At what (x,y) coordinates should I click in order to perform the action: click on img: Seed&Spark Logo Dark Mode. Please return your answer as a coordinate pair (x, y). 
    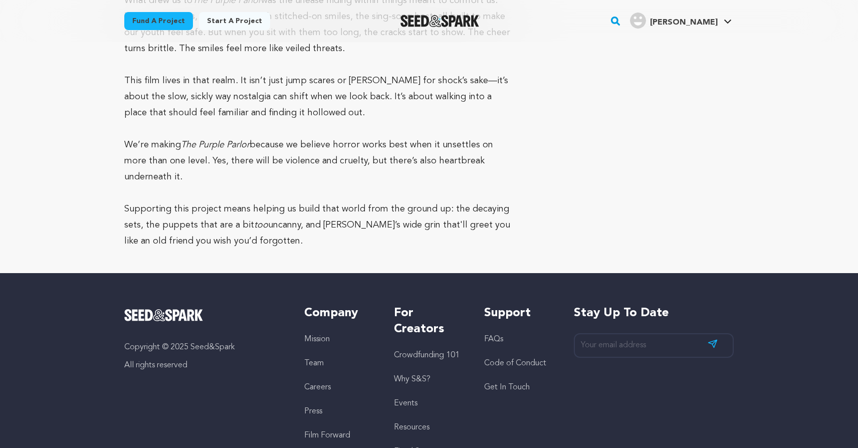
    Looking at the image, I should click on (440, 21).